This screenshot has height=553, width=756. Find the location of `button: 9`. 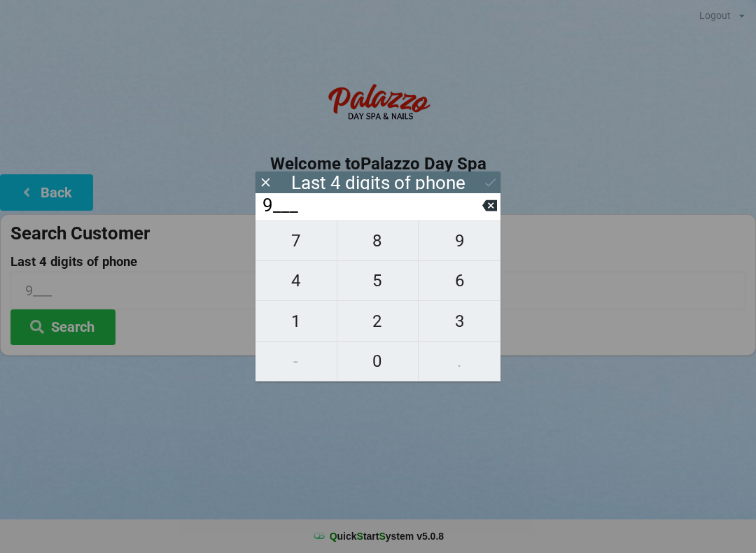

button: 9 is located at coordinates (459, 241).